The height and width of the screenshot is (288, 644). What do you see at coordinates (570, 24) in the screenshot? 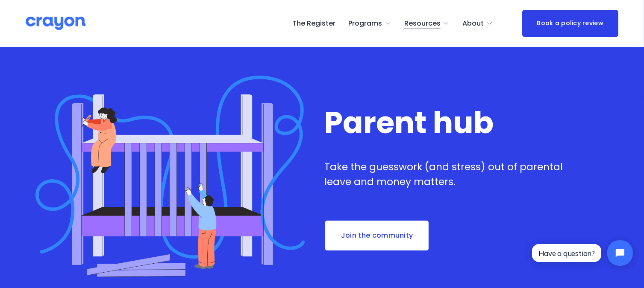
I see `a: Book a policy review` at bounding box center [570, 24].